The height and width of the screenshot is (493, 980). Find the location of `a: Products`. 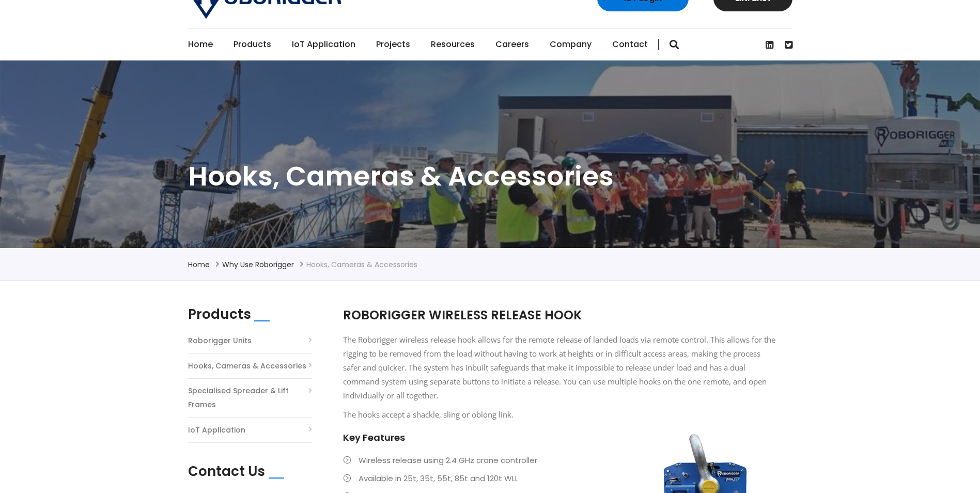

a: Products is located at coordinates (252, 45).